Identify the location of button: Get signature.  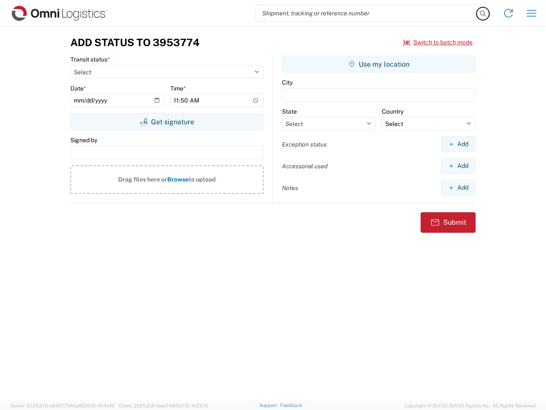
(167, 122).